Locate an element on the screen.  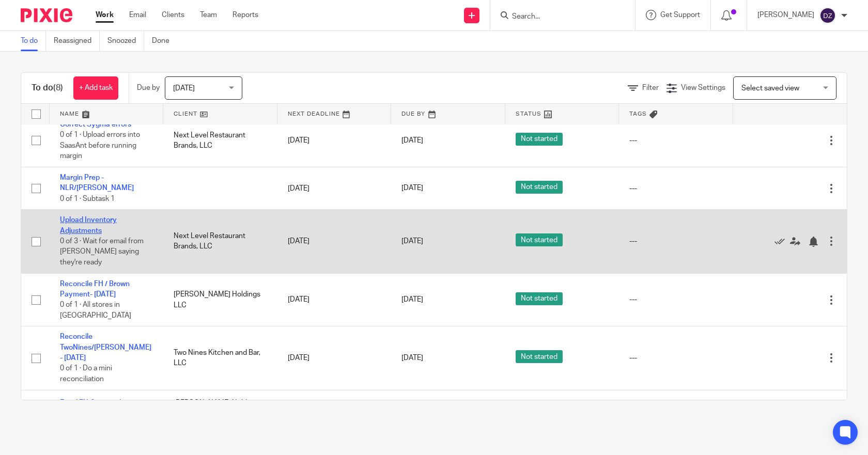
span: 0 of 1 · Do a mini reconciliation is located at coordinates (86, 374).